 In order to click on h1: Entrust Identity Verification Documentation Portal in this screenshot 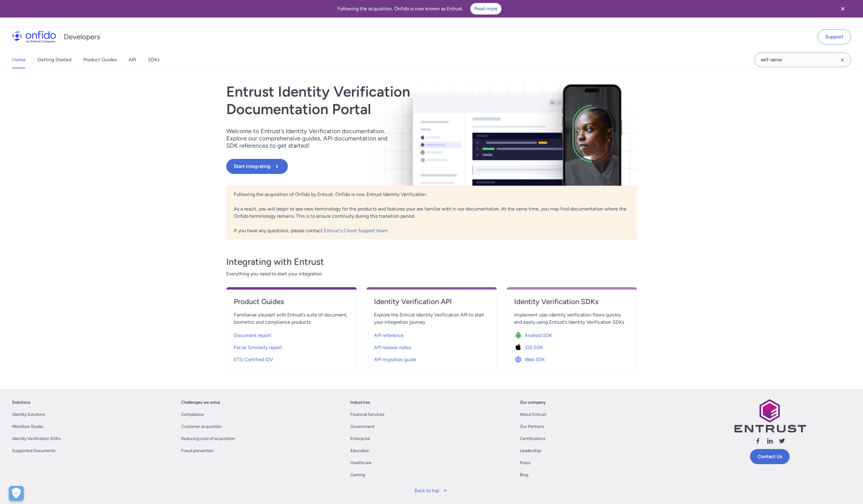, I will do `click(370, 100)`.